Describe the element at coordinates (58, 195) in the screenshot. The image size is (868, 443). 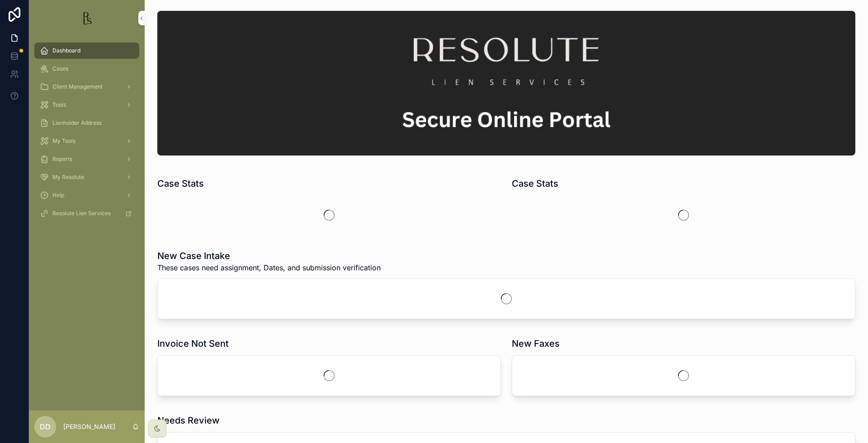
I see `span: Help` at that location.